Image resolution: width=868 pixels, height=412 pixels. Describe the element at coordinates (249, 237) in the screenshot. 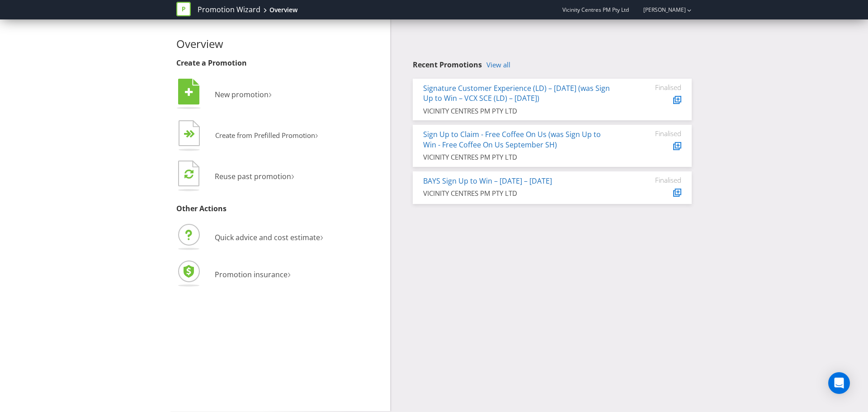

I see `a: Quick advice and cost estimate›` at that location.